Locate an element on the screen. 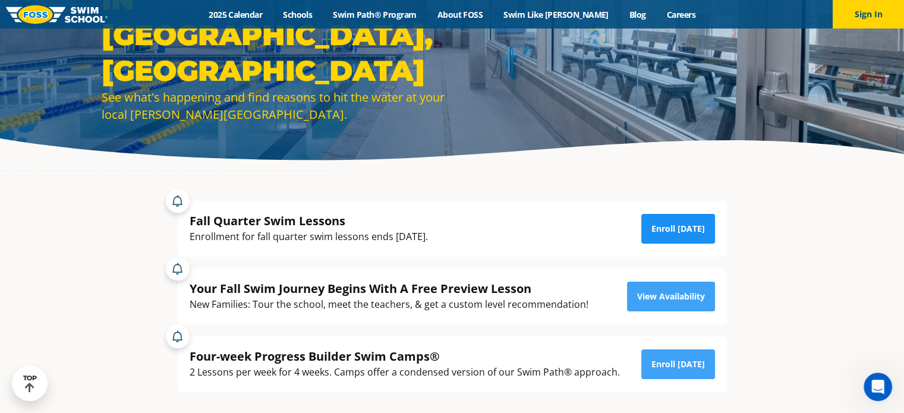  a: About FOSS is located at coordinates (460, 14).